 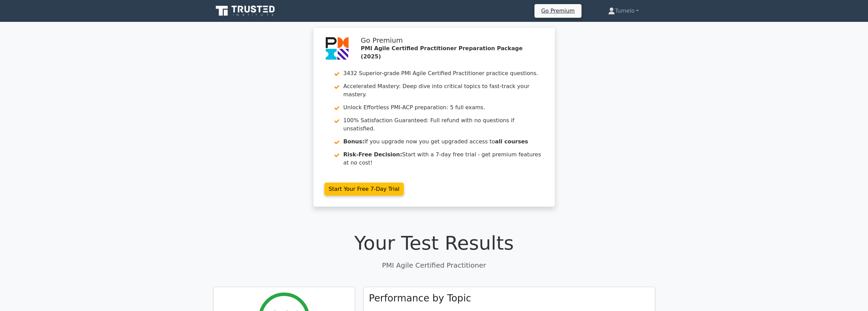 What do you see at coordinates (435, 243) in the screenshot?
I see `h1: Your Test Results` at bounding box center [435, 243].